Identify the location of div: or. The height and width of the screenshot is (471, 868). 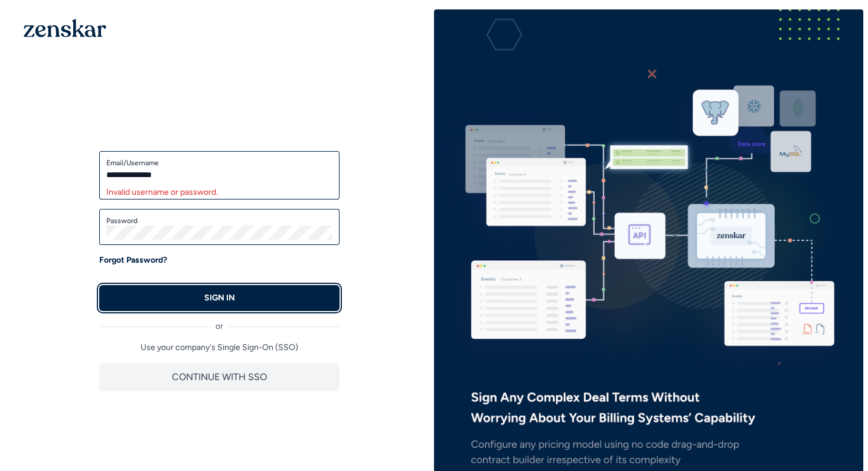
(219, 322).